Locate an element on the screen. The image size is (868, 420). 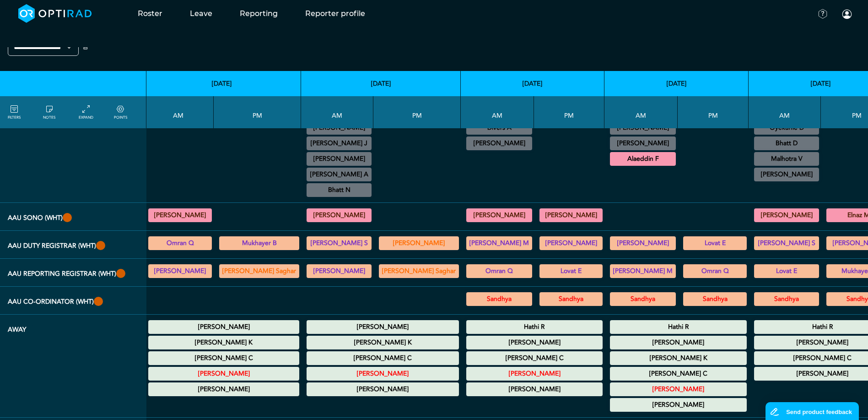
summary: Alaeddin F is located at coordinates (642, 159).